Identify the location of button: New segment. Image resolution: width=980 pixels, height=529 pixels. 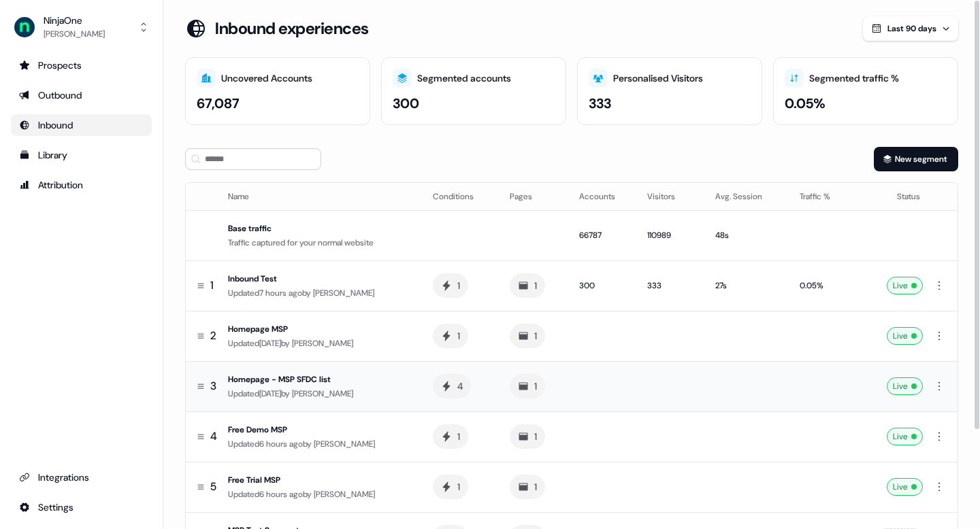
(916, 159).